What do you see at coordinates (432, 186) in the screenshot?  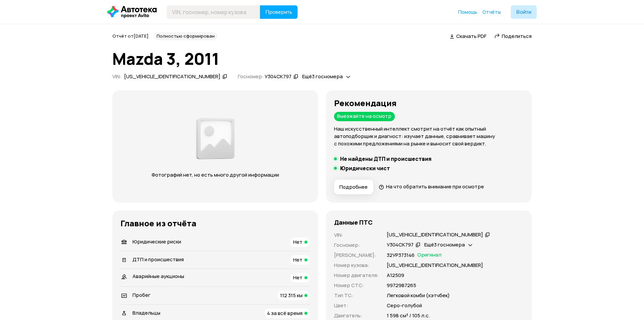 I see `a: На что обратить внимание при осмотре` at bounding box center [432, 186].